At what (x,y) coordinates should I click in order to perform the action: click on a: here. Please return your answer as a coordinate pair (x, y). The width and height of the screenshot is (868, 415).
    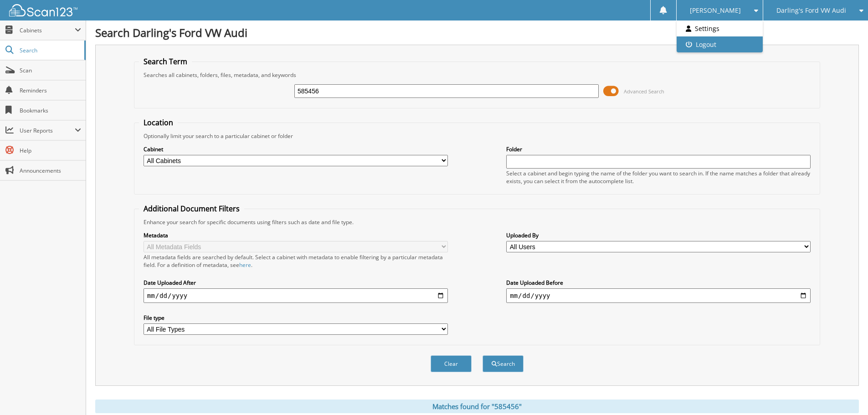
    Looking at the image, I should click on (245, 265).